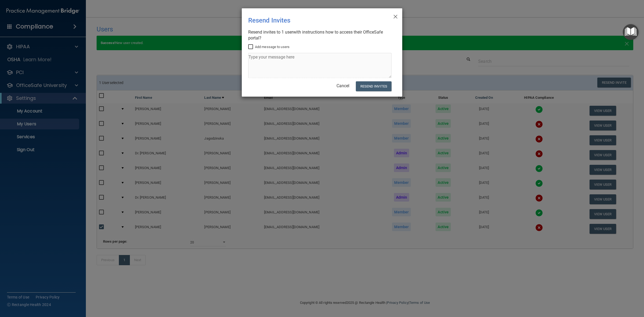  Describe the element at coordinates (630, 32) in the screenshot. I see `button: Open Resource Center` at that location.